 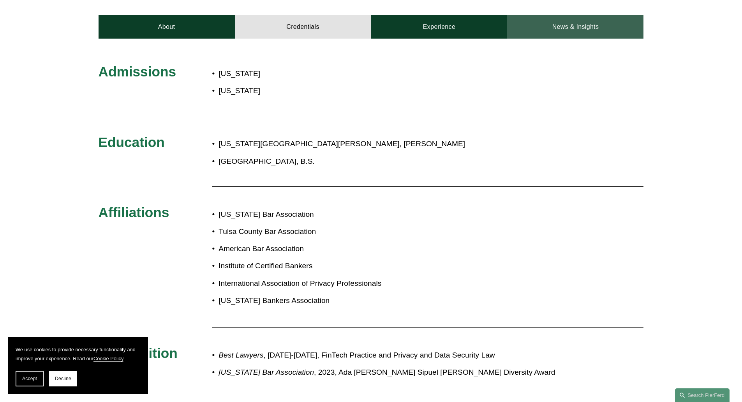 I want to click on a: About, so click(x=167, y=27).